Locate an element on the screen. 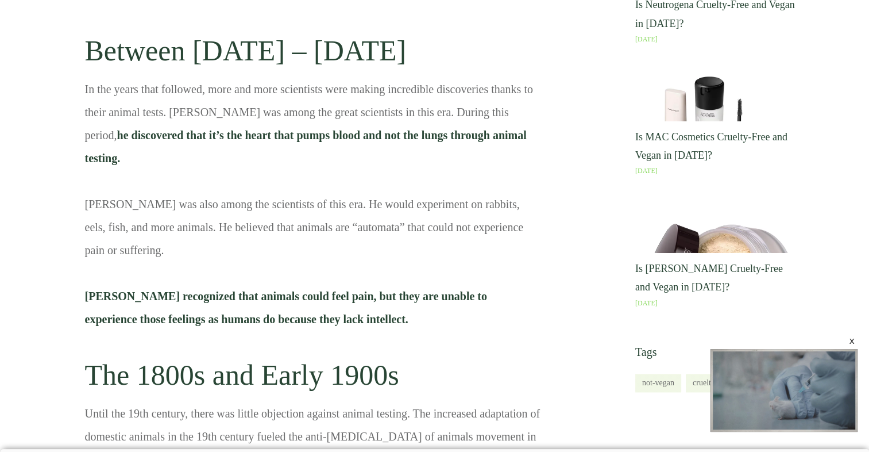 This screenshot has width=869, height=452. div: Video Player is located at coordinates (784, 390).